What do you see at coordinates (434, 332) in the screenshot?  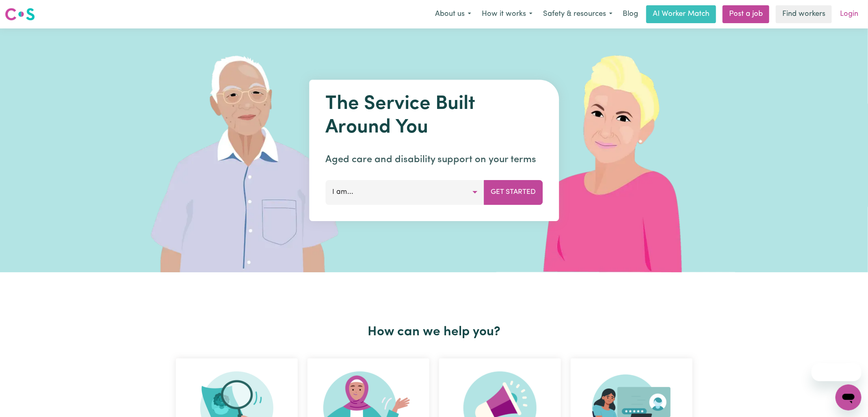 I see `h2: How can we help you?` at bounding box center [434, 332].